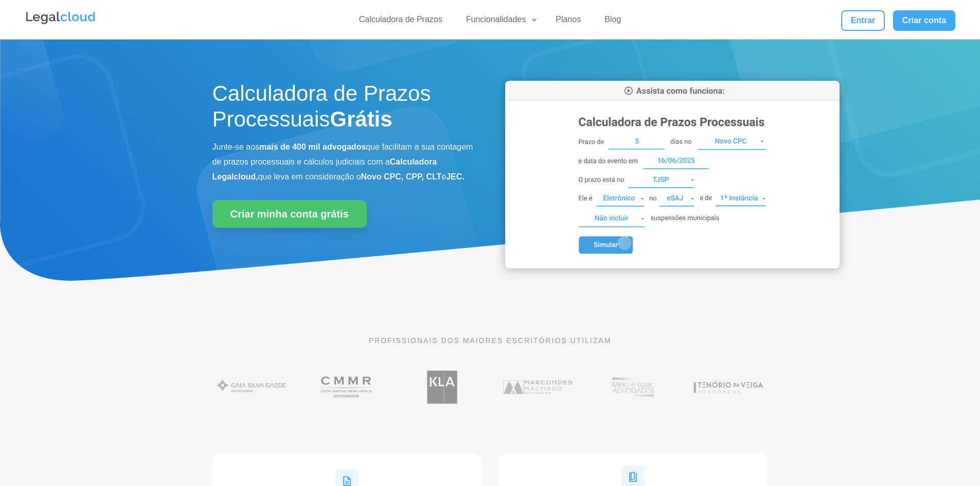 This screenshot has width=980, height=486. I want to click on a: Criar conta, so click(925, 20).